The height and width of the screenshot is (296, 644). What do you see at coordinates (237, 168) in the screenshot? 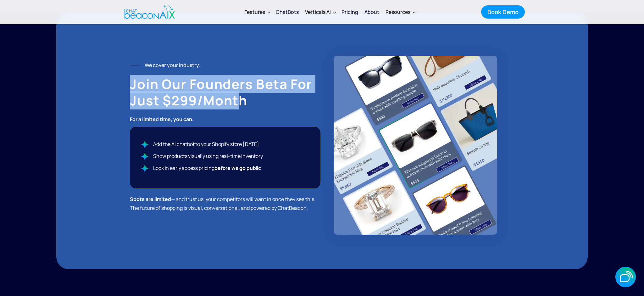
I see `strong: before we go public` at bounding box center [237, 168].